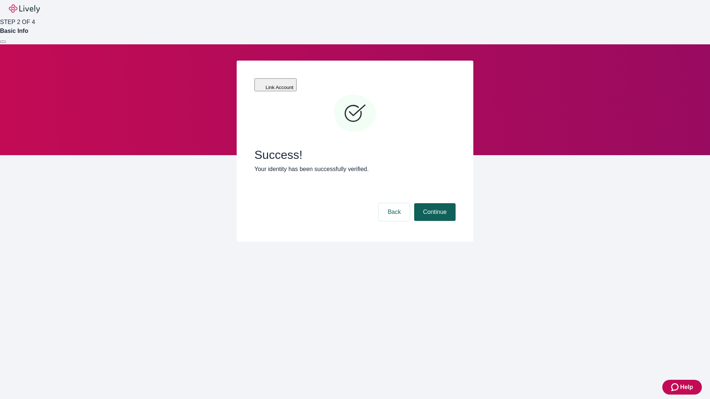  What do you see at coordinates (682, 388) in the screenshot?
I see `button: Zendesk support iconHelp` at bounding box center [682, 388].